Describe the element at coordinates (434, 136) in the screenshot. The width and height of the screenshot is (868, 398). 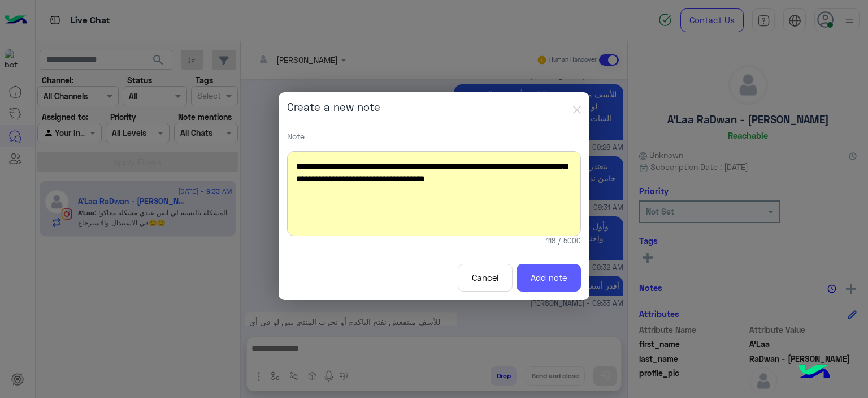
I see `p: Note` at that location.